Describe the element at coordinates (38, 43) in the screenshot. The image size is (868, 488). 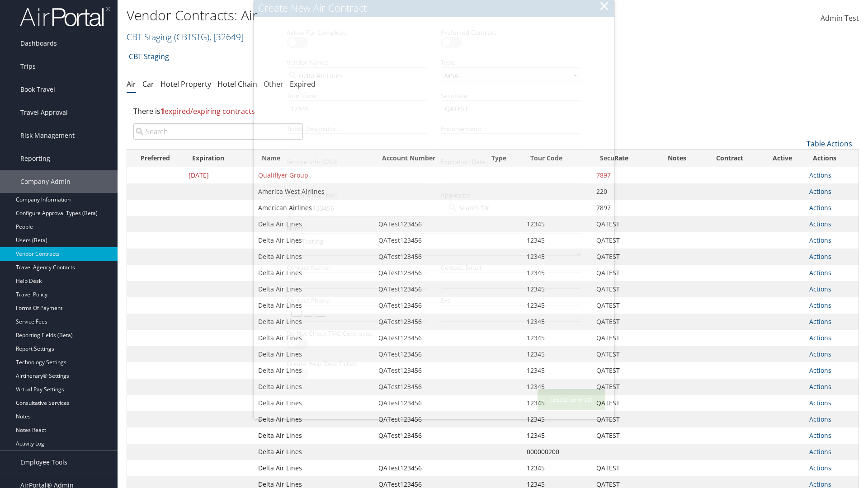
I see `span: Dashboards` at that location.